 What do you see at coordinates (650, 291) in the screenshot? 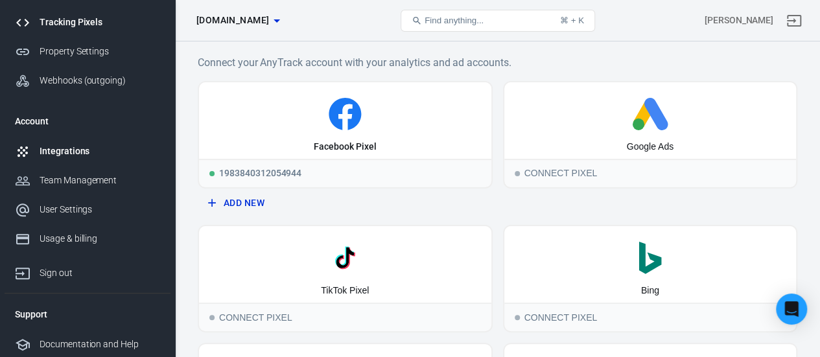
I see `div: Bing` at bounding box center [650, 291].